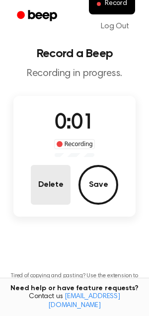 This screenshot has width=149, height=316. What do you see at coordinates (75, 280) in the screenshot?
I see `p: Tired of copying and pasting? Use the extension to automatically insert your recordings.` at bounding box center [75, 280].